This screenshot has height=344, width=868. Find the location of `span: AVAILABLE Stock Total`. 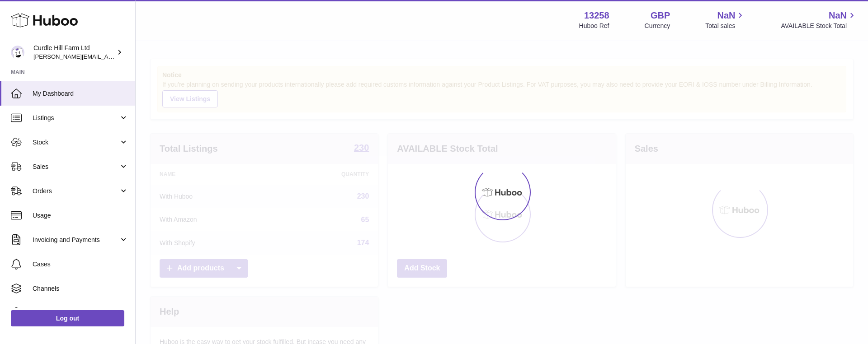

span: AVAILABLE Stock Total is located at coordinates (819, 26).